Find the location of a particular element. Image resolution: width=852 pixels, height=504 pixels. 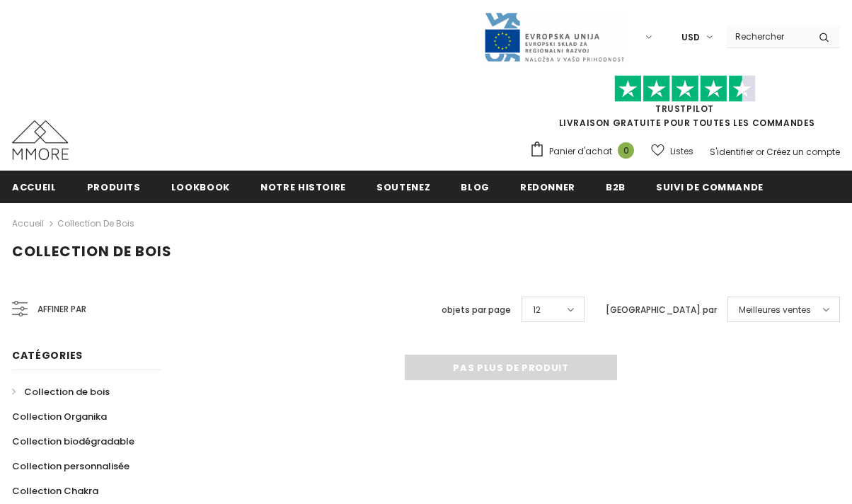

a: TrustPilot is located at coordinates (685, 108).